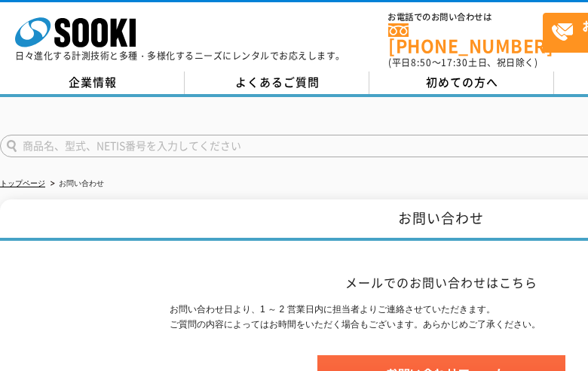 The width and height of the screenshot is (588, 371). Describe the element at coordinates (454, 63) in the screenshot. I see `span: 17:30` at that location.